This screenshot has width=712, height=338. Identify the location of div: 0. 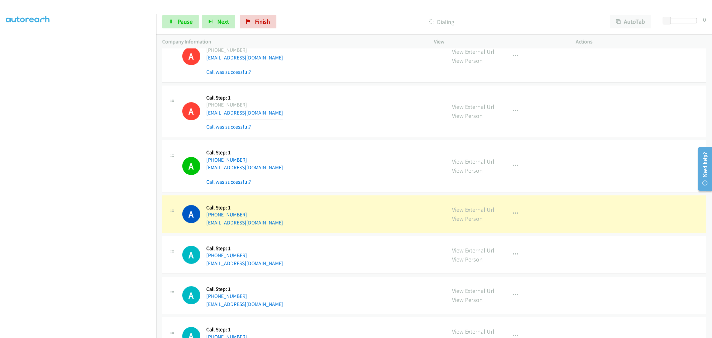
(704, 19).